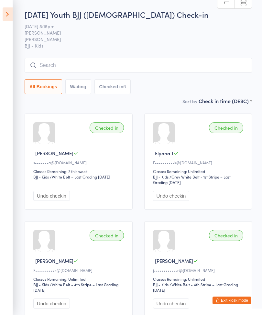  What do you see at coordinates (138, 65) in the screenshot?
I see `input: Search` at bounding box center [138, 65].